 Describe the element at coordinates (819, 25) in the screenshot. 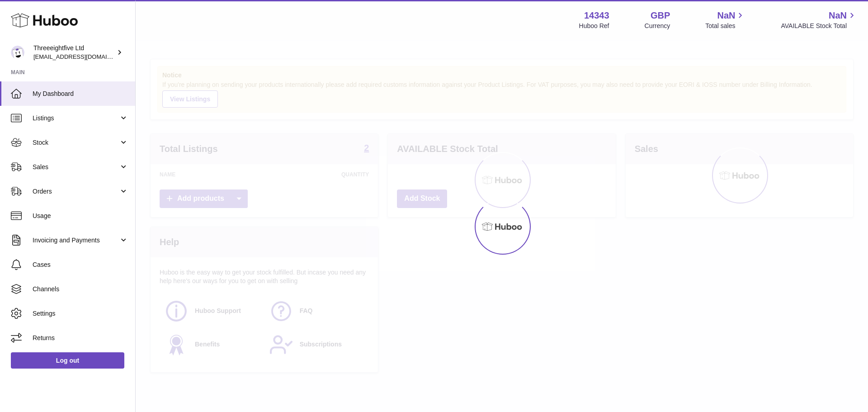

I see `span: AVAILABLE Stock Total` at that location.